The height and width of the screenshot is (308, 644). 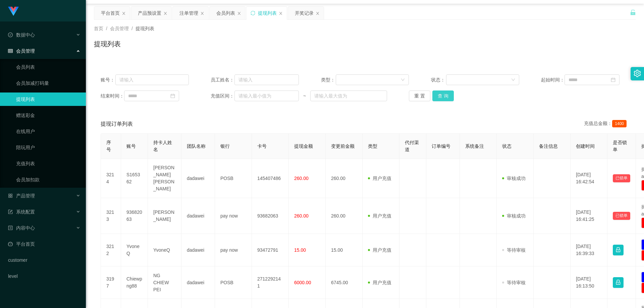 What do you see at coordinates (11, 35) in the screenshot?
I see `i: 图标: check-circle-o` at bounding box center [11, 35].